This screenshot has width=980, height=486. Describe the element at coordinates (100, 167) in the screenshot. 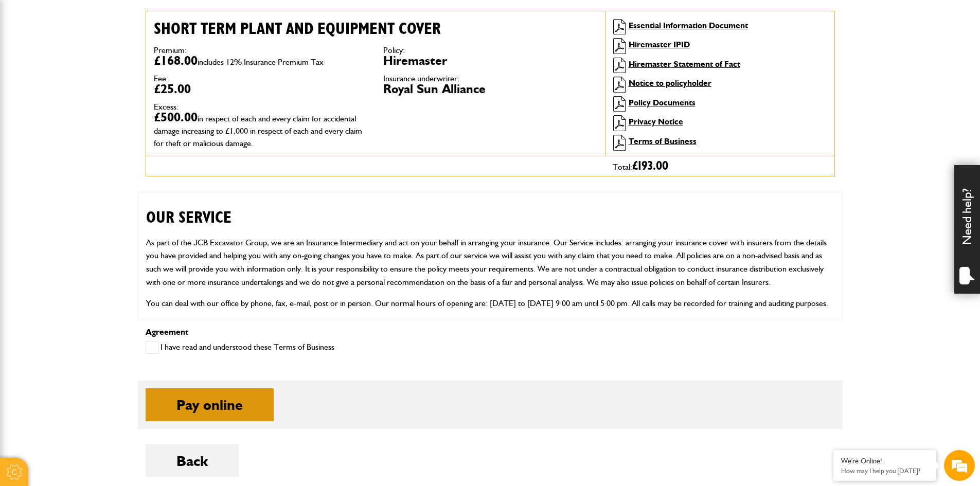

I see `input: Enter your phone number` at that location.